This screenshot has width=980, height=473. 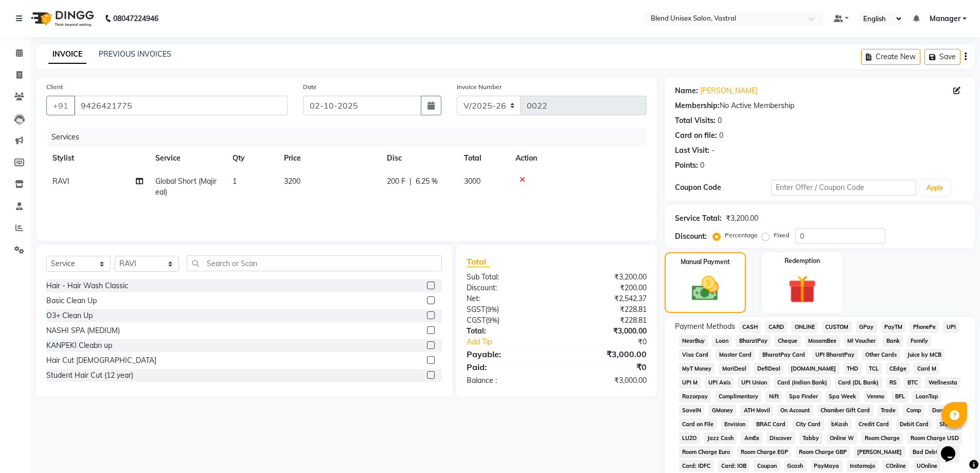 What do you see at coordinates (707, 452) in the screenshot?
I see `span: Room Charge Euro` at bounding box center [707, 452].